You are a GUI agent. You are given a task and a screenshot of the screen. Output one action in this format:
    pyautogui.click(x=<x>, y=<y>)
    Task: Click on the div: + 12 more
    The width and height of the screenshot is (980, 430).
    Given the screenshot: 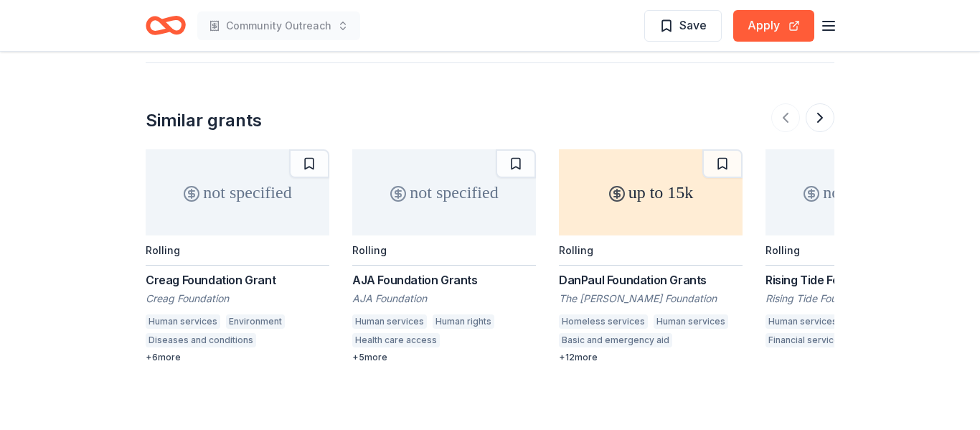 What is the action you would take?
    pyautogui.click(x=651, y=357)
    